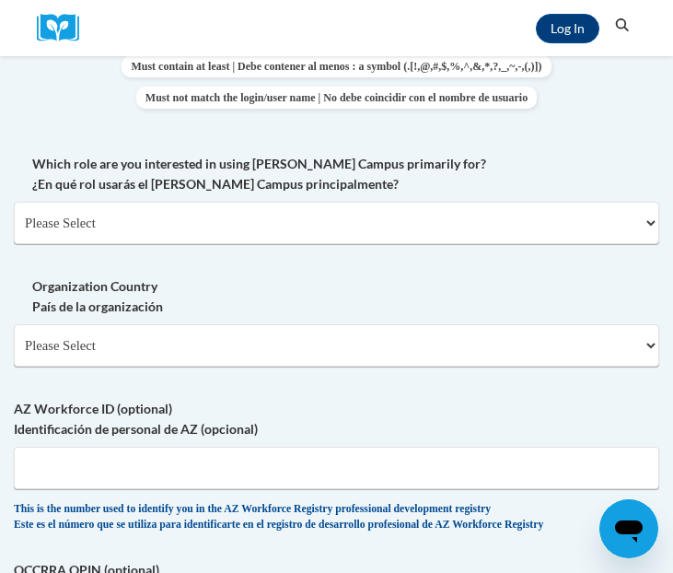 This screenshot has width=673, height=573. I want to click on img: Logo brand, so click(64, 28).